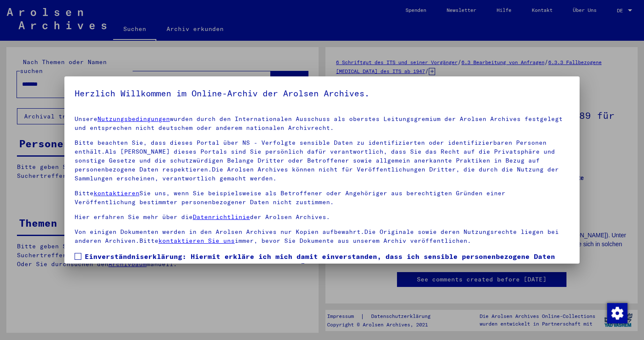 This screenshot has width=644, height=340. Describe the element at coordinates (322, 236) in the screenshot. I see `p: Von einigen Dokumenten werden in den Arolsen Archives nur Kopien aufbewahrt.Die Originale sowie d...` at that location.